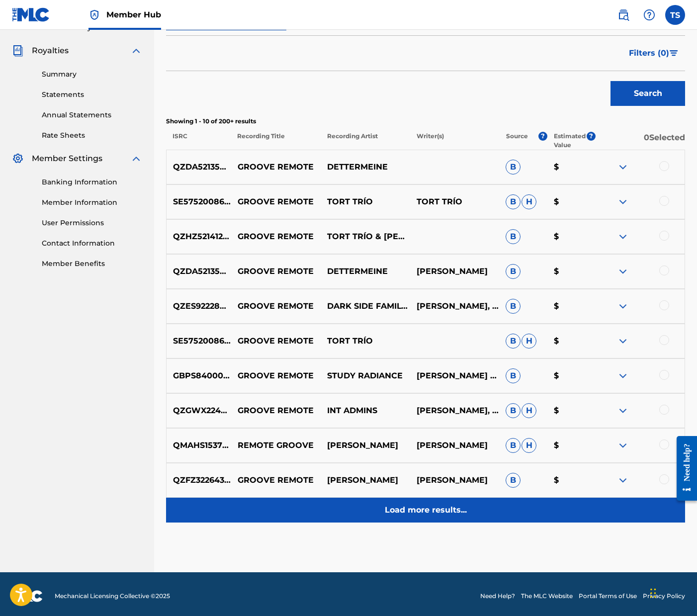 The width and height of the screenshot is (697, 616). What do you see at coordinates (31, 14) in the screenshot?
I see `img: MLC Logo` at bounding box center [31, 14].